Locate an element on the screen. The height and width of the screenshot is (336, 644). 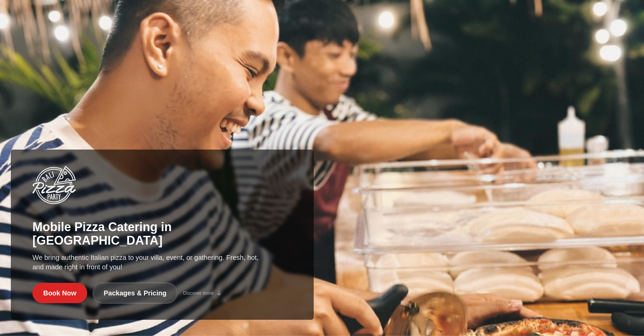
img: Bali Pizza Party Logo - Mobile Pizza Catering in Bali is located at coordinates (54, 185).